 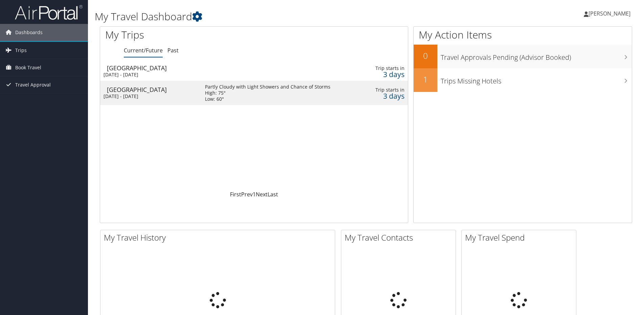 What do you see at coordinates (143, 50) in the screenshot?
I see `a: Current/Future` at bounding box center [143, 50].